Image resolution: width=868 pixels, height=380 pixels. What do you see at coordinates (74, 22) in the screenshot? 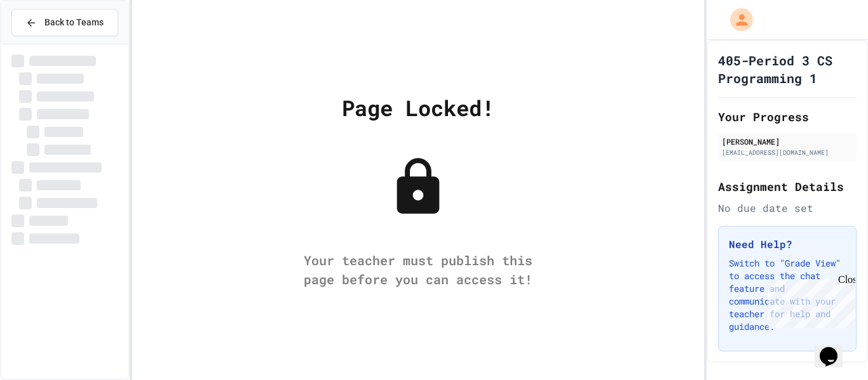
I see `span: Back to Teams` at bounding box center [74, 22].